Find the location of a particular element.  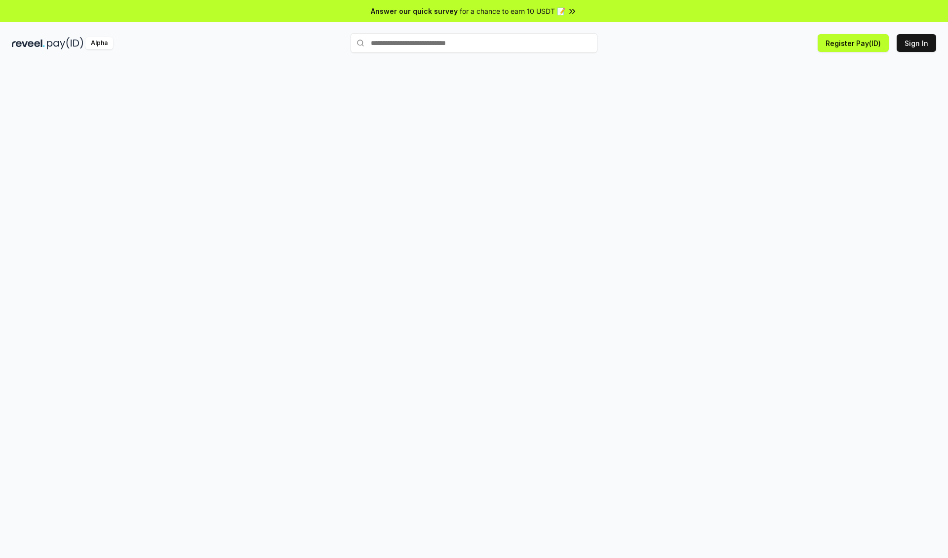

div: Alpha is located at coordinates (99, 43).